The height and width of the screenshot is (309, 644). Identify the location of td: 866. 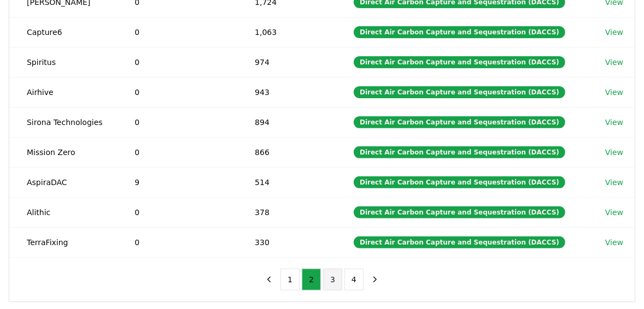
(286, 152).